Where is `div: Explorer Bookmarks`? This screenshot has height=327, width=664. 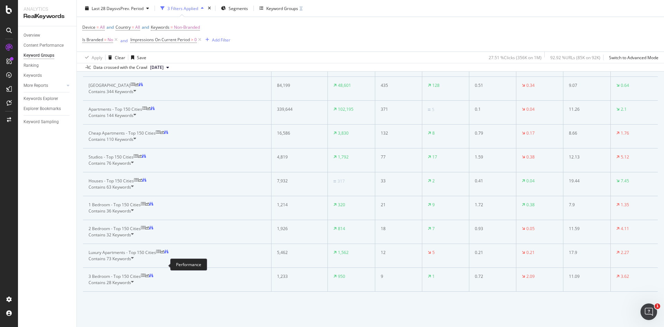
div: Explorer Bookmarks is located at coordinates (42, 109).